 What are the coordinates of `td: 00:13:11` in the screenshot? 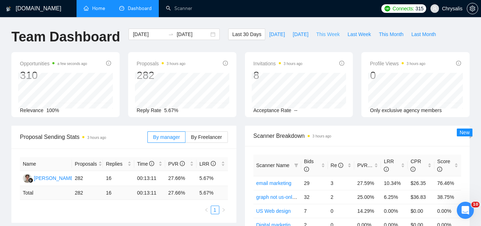 It's located at (150, 192).